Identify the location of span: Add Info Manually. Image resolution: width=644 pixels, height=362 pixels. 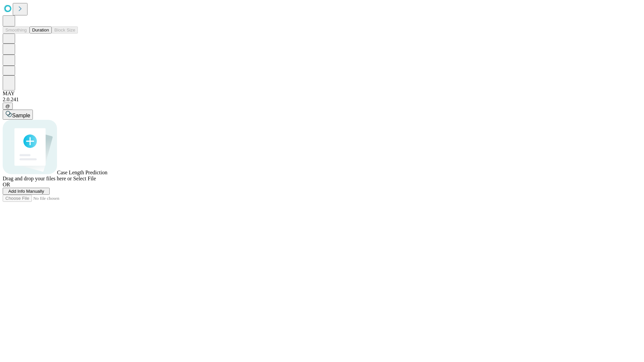
(26, 191).